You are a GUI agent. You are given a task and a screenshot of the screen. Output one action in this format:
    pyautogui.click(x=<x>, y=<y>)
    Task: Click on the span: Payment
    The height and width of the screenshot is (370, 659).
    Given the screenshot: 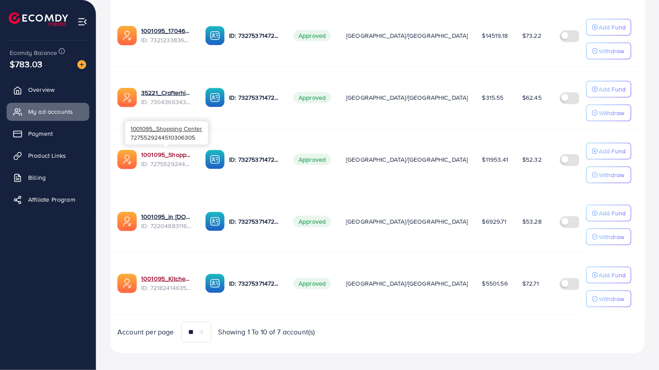 What is the action you would take?
    pyautogui.click(x=40, y=134)
    